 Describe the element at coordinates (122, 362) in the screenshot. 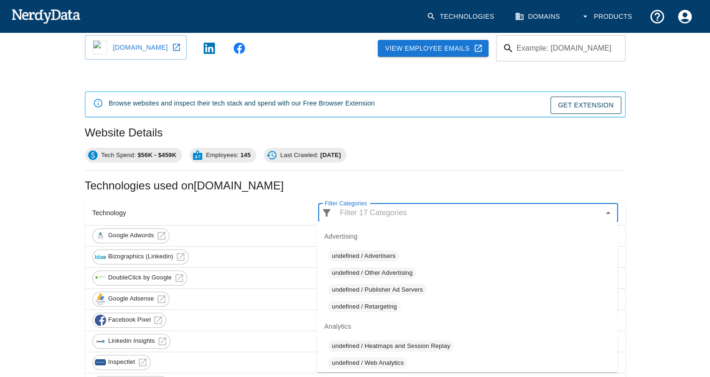

I see `span: Inspectlet` at that location.